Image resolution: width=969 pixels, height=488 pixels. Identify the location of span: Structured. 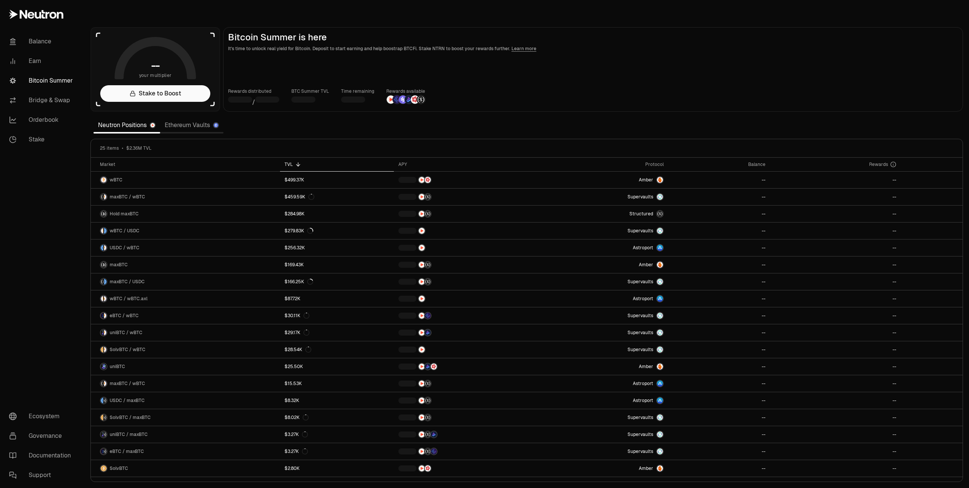
(641, 214).